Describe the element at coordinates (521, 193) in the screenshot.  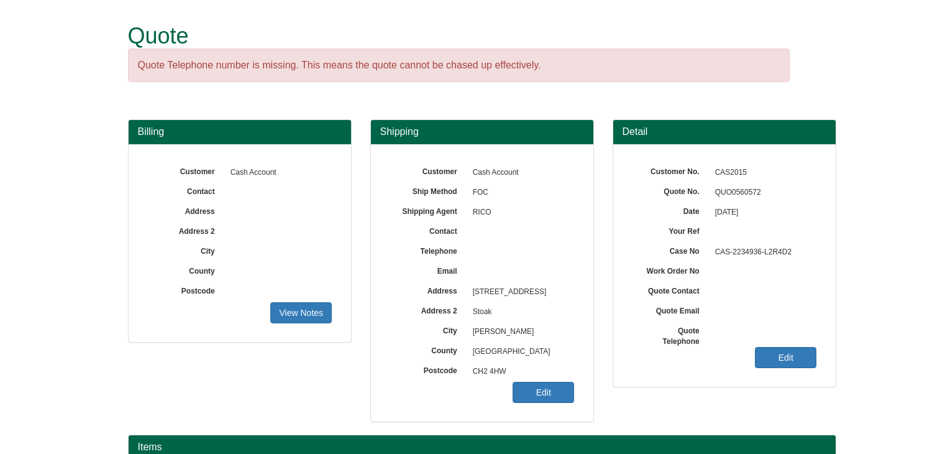
I see `span: FOC` at that location.